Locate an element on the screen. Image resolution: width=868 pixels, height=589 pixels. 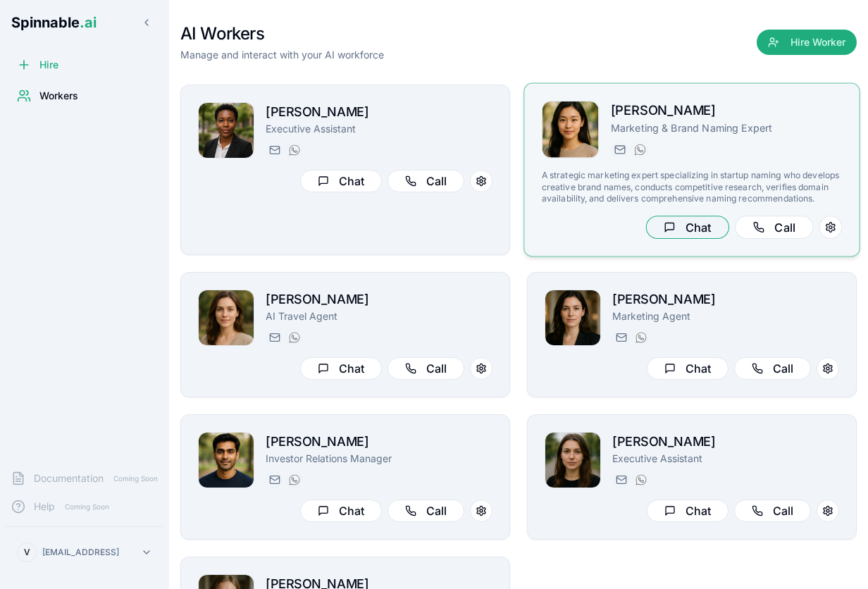
p: Manage and interact with your AI workforce is located at coordinates (282, 55).